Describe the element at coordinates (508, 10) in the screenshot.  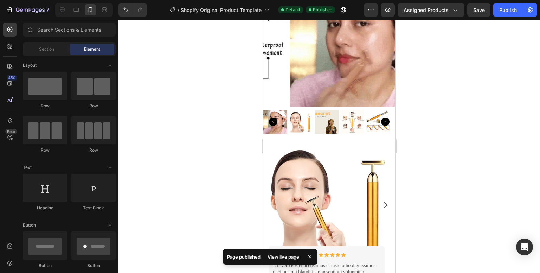
I see `div: Publish` at that location.